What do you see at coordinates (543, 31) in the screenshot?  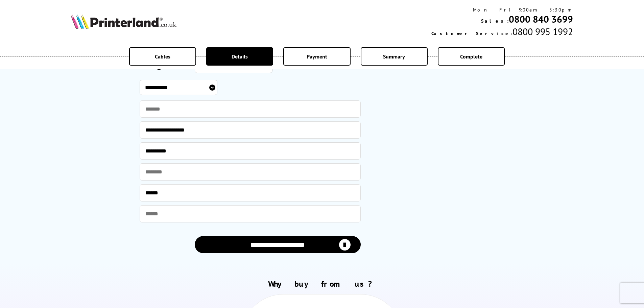 I see `span: 0800 995 1992` at bounding box center [543, 31].